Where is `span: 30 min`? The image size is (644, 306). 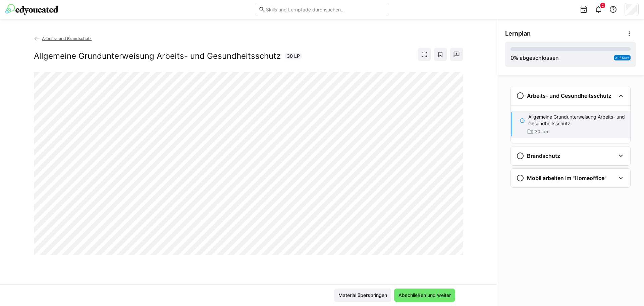
span: 30 min is located at coordinates (541, 132).